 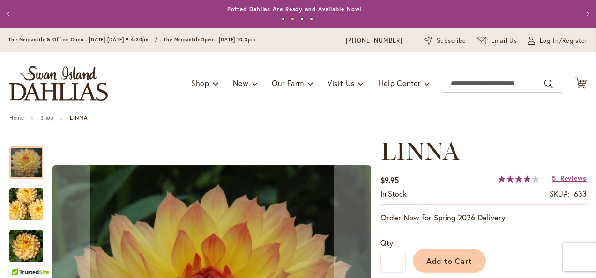 What do you see at coordinates (387, 243) in the screenshot?
I see `span: Qty` at bounding box center [387, 243].